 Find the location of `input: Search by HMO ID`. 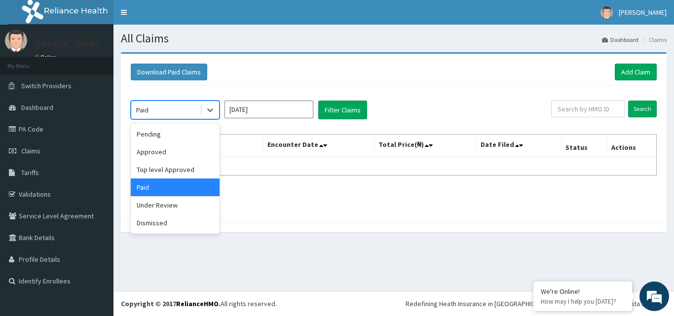

input: Search by HMO ID is located at coordinates (587, 109).